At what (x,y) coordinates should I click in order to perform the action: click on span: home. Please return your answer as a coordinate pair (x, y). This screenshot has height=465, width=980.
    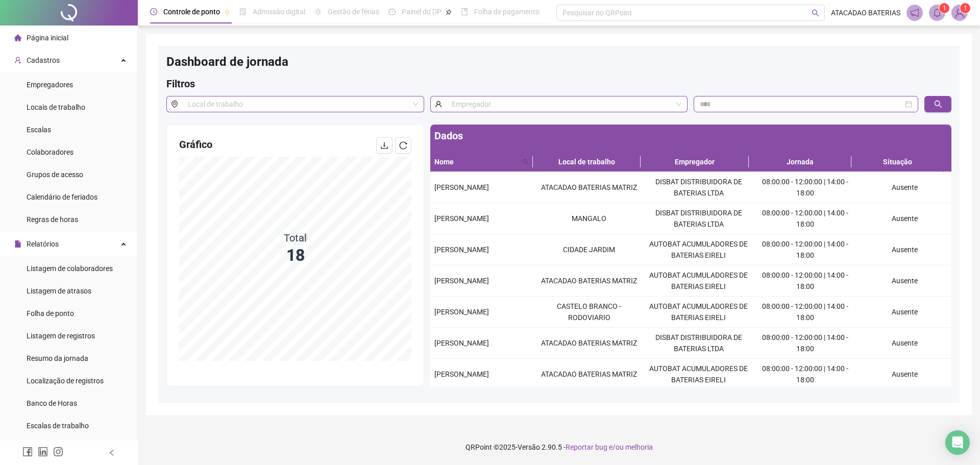
    Looking at the image, I should click on (18, 38).